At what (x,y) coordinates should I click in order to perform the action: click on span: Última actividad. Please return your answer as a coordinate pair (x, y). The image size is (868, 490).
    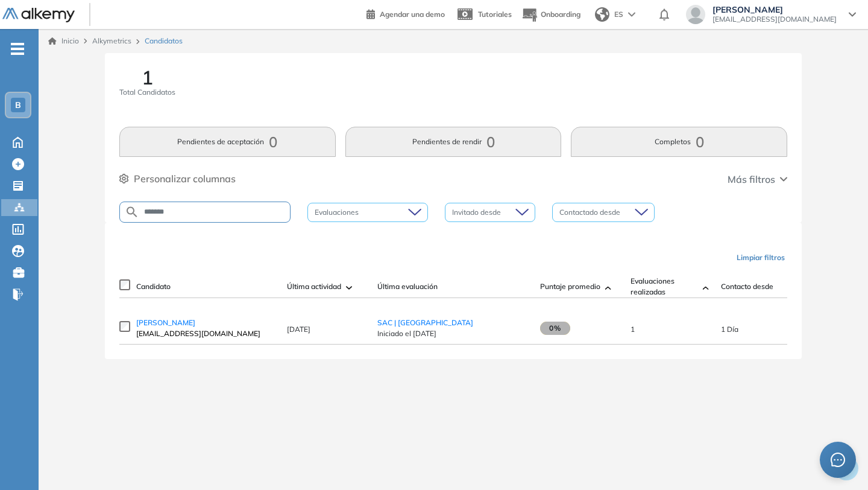
    Looking at the image, I should click on (314, 287).